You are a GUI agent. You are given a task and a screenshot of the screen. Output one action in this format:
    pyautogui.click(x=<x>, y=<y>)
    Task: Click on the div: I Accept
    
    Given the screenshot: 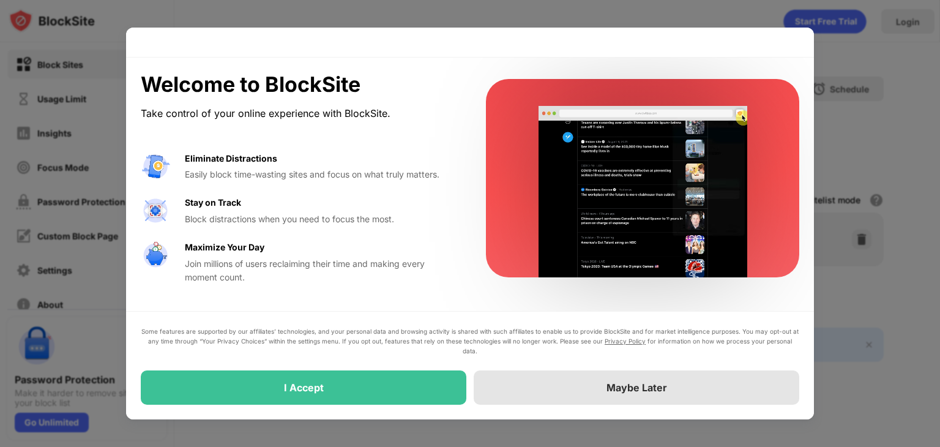 What is the action you would take?
    pyautogui.click(x=303, y=387)
    